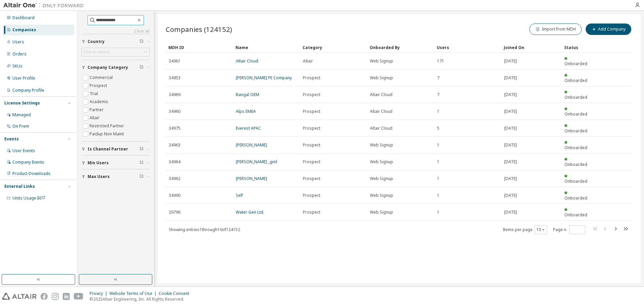 The height and width of the screenshot is (306, 644). I want to click on div: Company Profile, so click(28, 91).